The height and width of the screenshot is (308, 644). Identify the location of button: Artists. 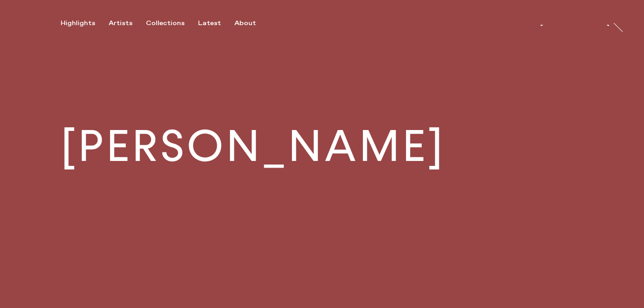
(127, 23).